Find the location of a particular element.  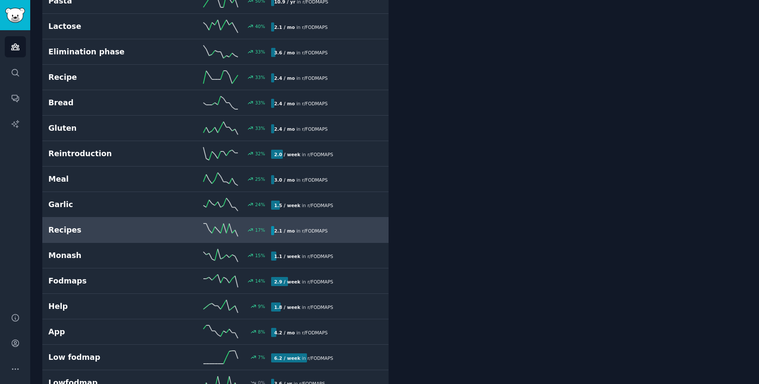

h2: Meal is located at coordinates (104, 179).